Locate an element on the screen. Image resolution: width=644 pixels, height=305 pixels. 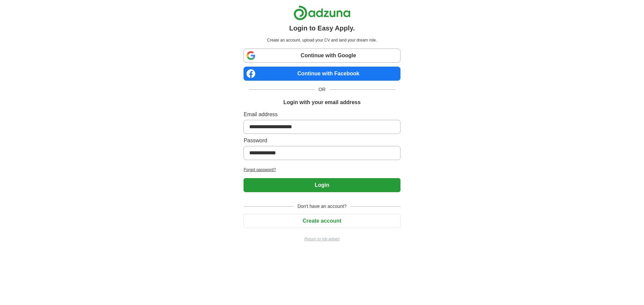
h2: Forgot password? is located at coordinates (322, 170).